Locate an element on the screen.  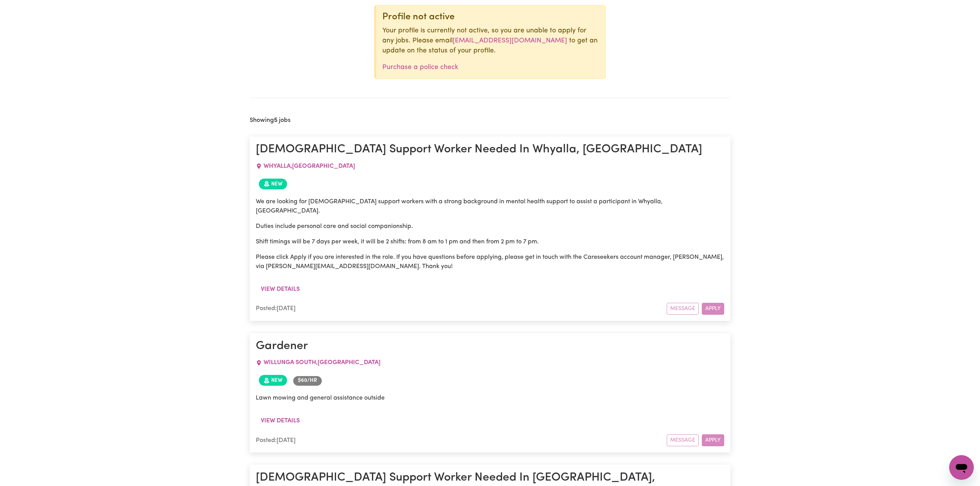
div: Profile not active is located at coordinates (491, 17).